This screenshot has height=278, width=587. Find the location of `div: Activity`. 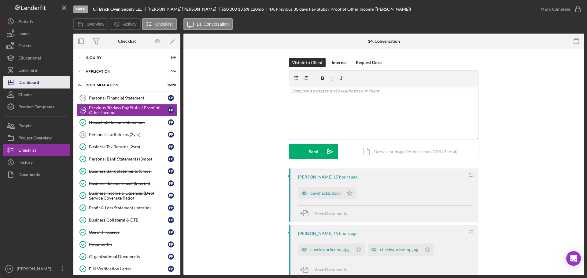

div: Activity is located at coordinates (26, 22).